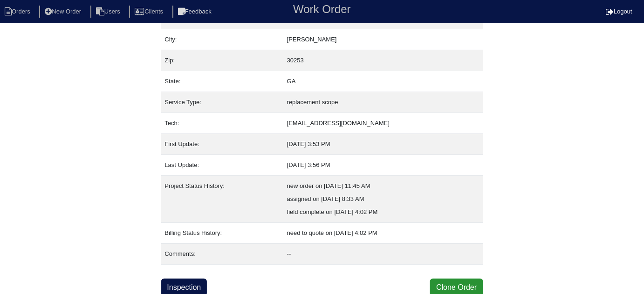 The image size is (644, 294). Describe the element at coordinates (222, 254) in the screenshot. I see `td: Comments:` at that location.